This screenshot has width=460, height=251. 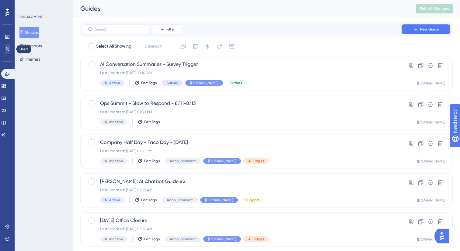 What do you see at coordinates (31, 17) in the screenshot?
I see `div: ENGAGEMENT` at bounding box center [31, 17].